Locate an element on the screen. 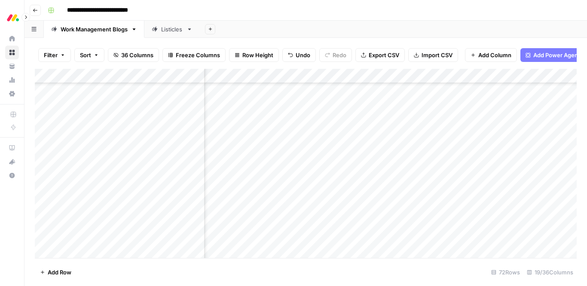 The image size is (587, 286). span: Filter is located at coordinates (51, 55).